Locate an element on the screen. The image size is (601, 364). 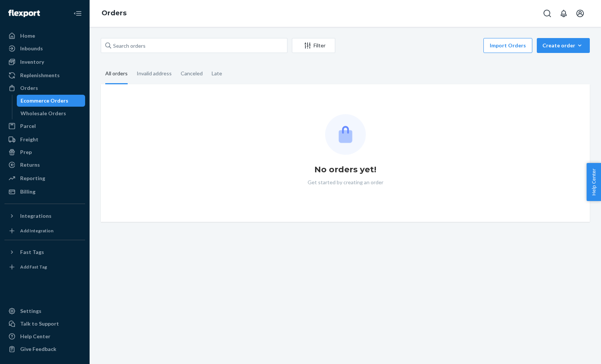
div: Invalid address is located at coordinates (154, 73).